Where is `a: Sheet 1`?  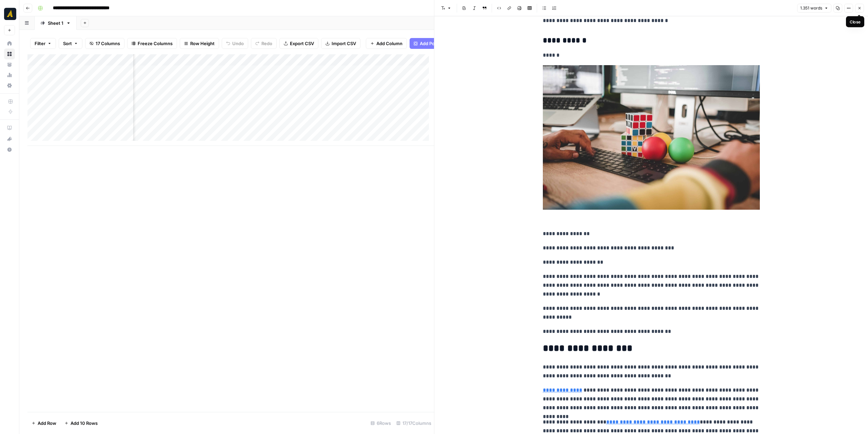
a: Sheet 1 is located at coordinates (56, 23).